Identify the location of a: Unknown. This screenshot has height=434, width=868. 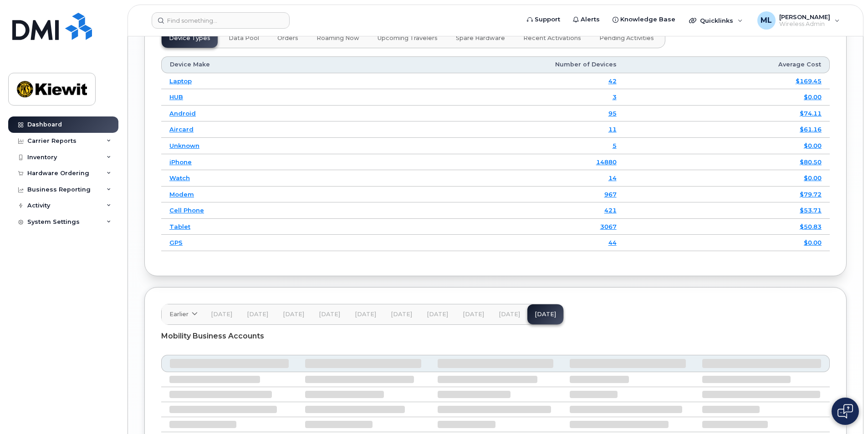
(185, 145).